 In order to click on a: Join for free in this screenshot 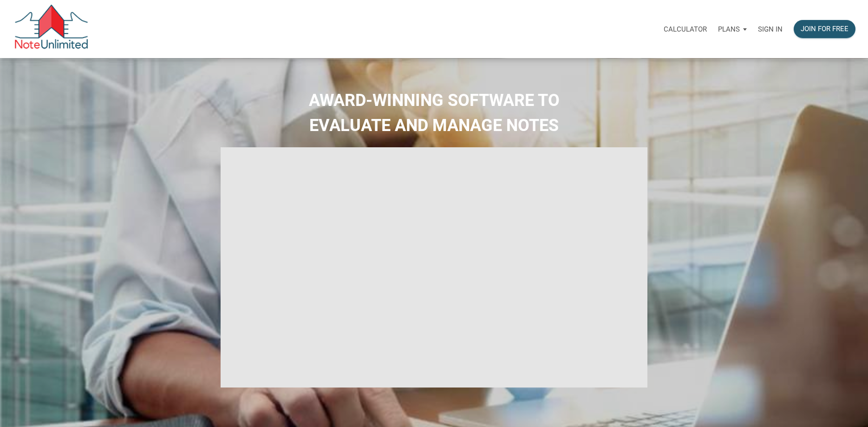, I will do `click(824, 29)`.